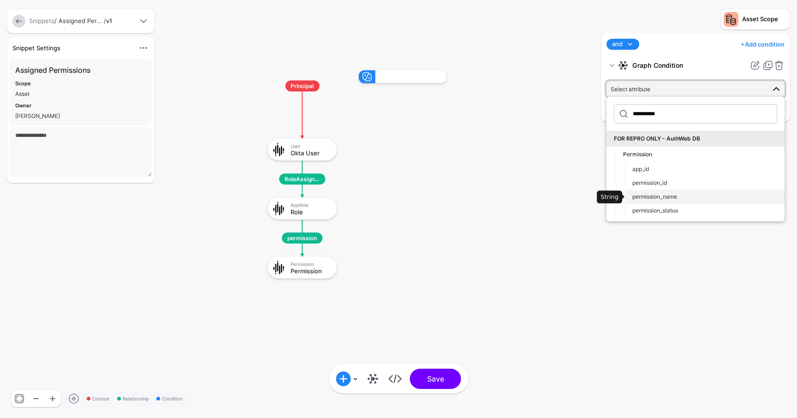 The width and height of the screenshot is (797, 418). What do you see at coordinates (302, 179) in the screenshot?
I see `span: RoleAssignment` at bounding box center [302, 179].